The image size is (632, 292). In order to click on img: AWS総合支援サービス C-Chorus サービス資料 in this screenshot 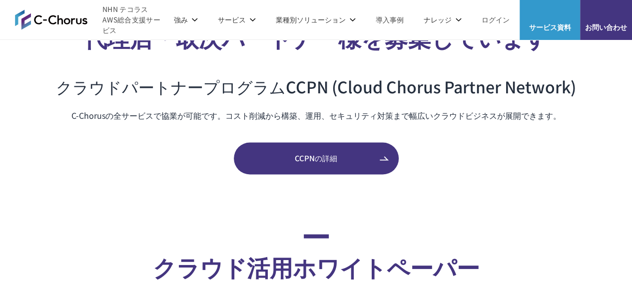, I will do `click(550, 13)`.